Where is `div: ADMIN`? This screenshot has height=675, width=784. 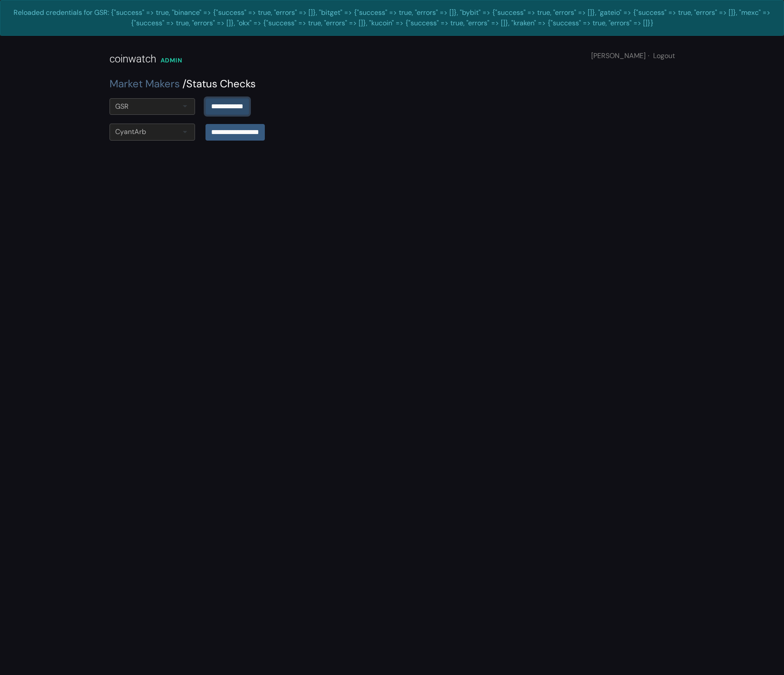 div: ADMIN is located at coordinates (172, 61).